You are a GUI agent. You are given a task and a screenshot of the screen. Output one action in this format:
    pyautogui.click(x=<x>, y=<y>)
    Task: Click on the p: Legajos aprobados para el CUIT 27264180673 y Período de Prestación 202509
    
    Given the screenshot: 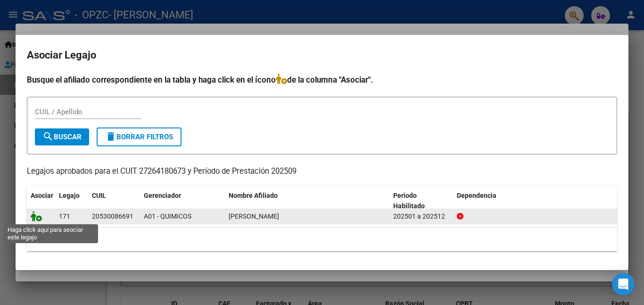 What is the action you would take?
    pyautogui.click(x=322, y=171)
    